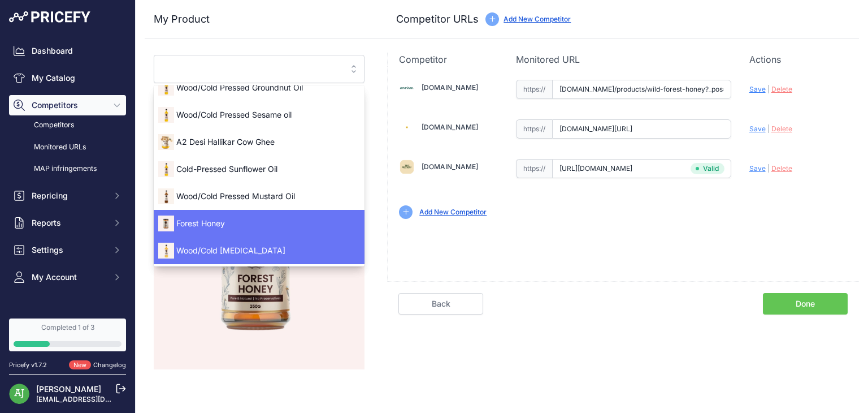 The width and height of the screenshot is (868, 413). What do you see at coordinates (80, 365) in the screenshot?
I see `span: New` at bounding box center [80, 365].